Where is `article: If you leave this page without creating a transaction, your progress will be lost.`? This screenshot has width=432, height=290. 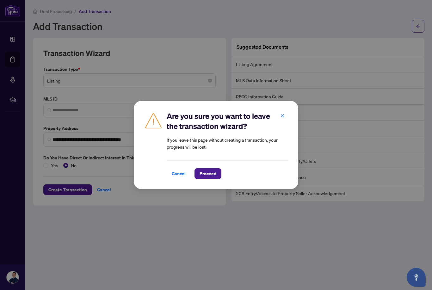
article: If you leave this page without creating a transaction, your progress will be lost. is located at coordinates (227, 143).